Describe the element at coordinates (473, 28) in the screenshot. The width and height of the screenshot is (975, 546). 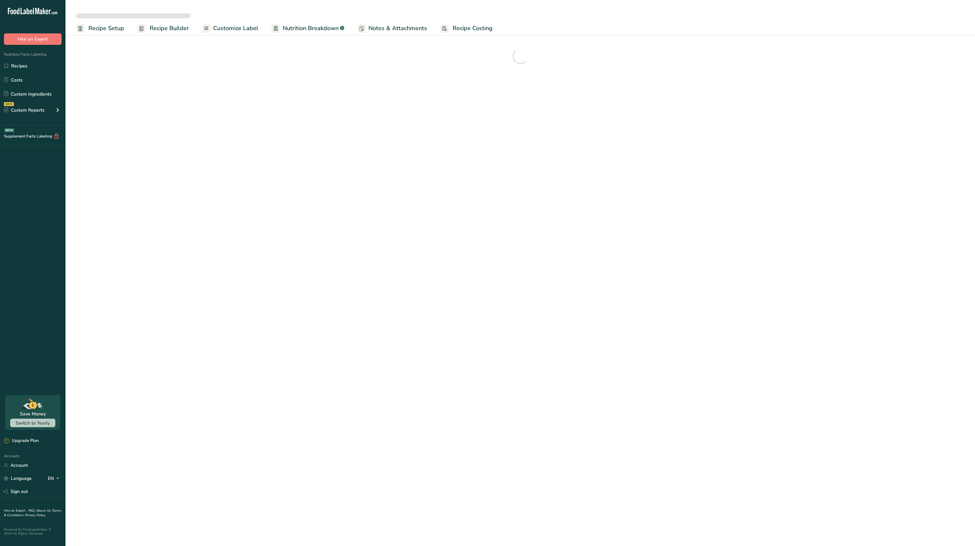
I see `span: Recipe Costing` at that location.